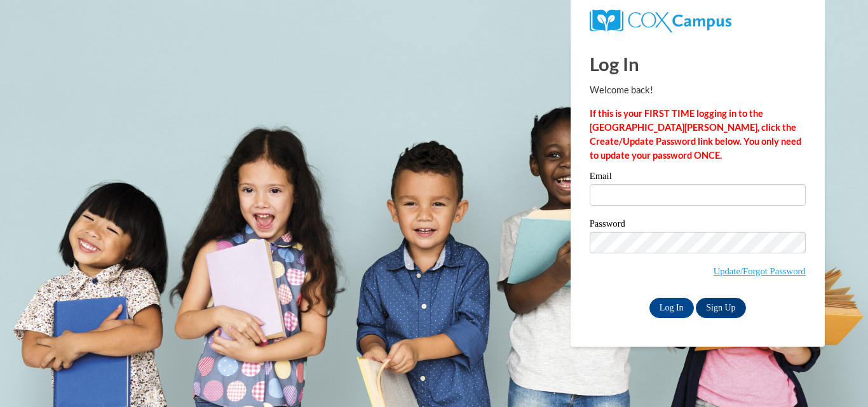 The image size is (868, 407). What do you see at coordinates (698, 64) in the screenshot?
I see `h1: Log In` at bounding box center [698, 64].